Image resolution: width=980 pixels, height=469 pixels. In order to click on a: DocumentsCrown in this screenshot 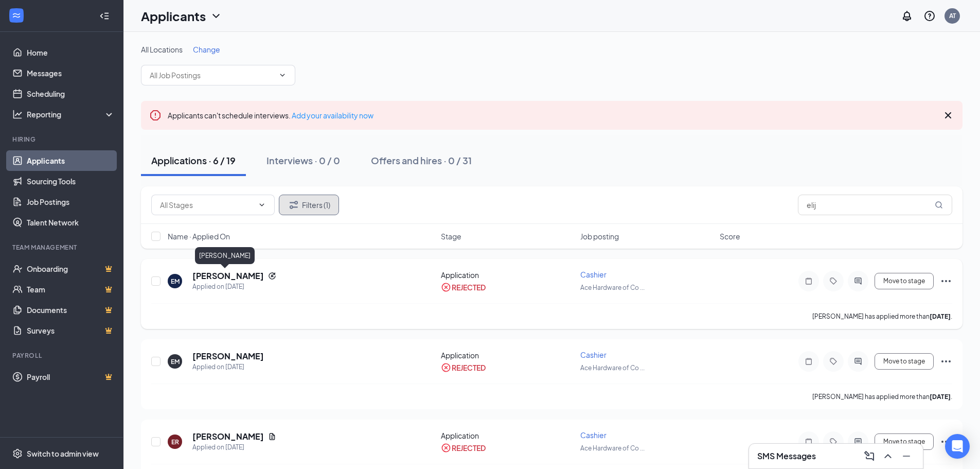, I will do `click(71, 309)`.